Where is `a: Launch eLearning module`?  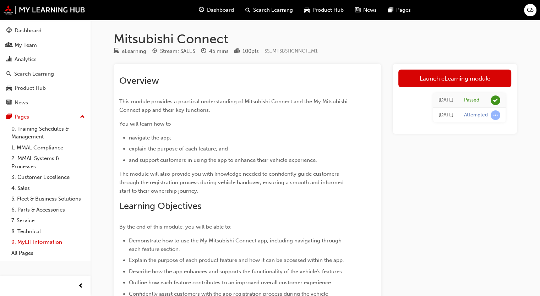
a: Launch eLearning module is located at coordinates (455, 78).